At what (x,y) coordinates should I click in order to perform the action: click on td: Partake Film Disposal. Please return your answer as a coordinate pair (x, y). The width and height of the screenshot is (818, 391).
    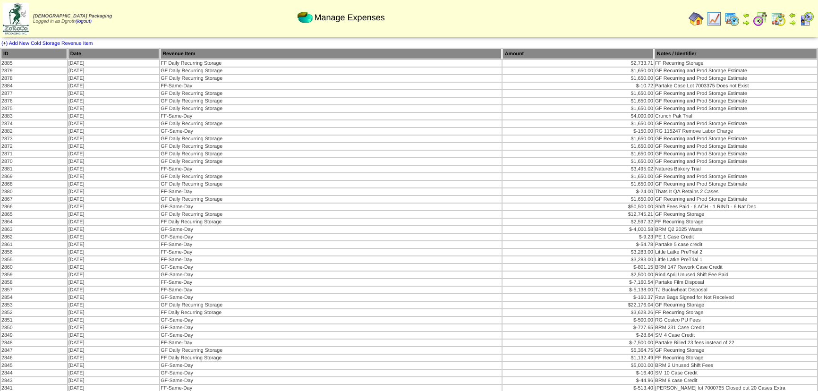
    Looking at the image, I should click on (736, 282).